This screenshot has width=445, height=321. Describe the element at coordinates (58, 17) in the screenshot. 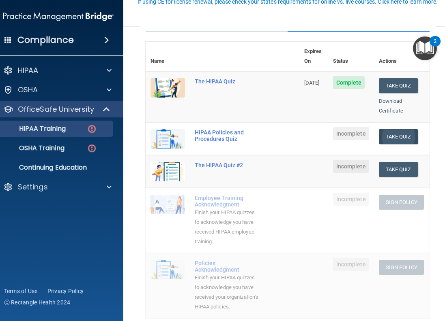

I see `img: PMB logo` at that location.